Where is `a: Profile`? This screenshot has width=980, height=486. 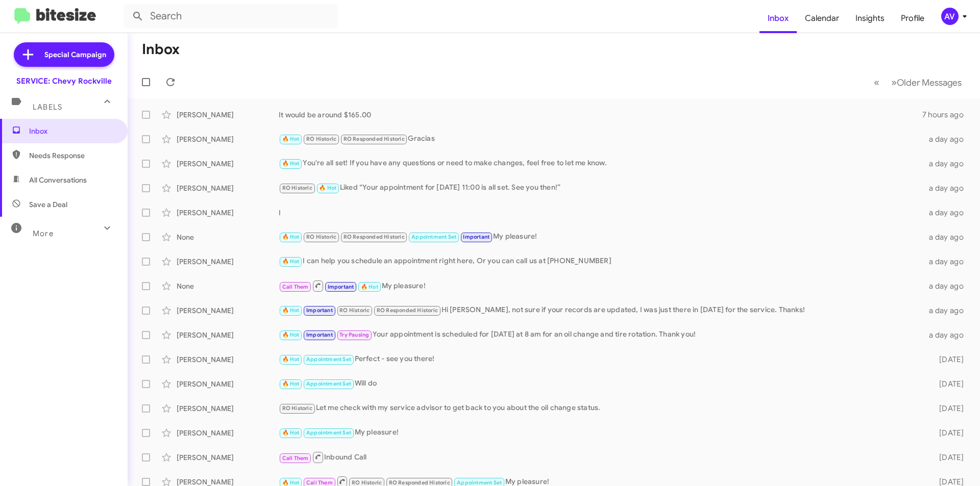
a: Profile is located at coordinates (912, 19).